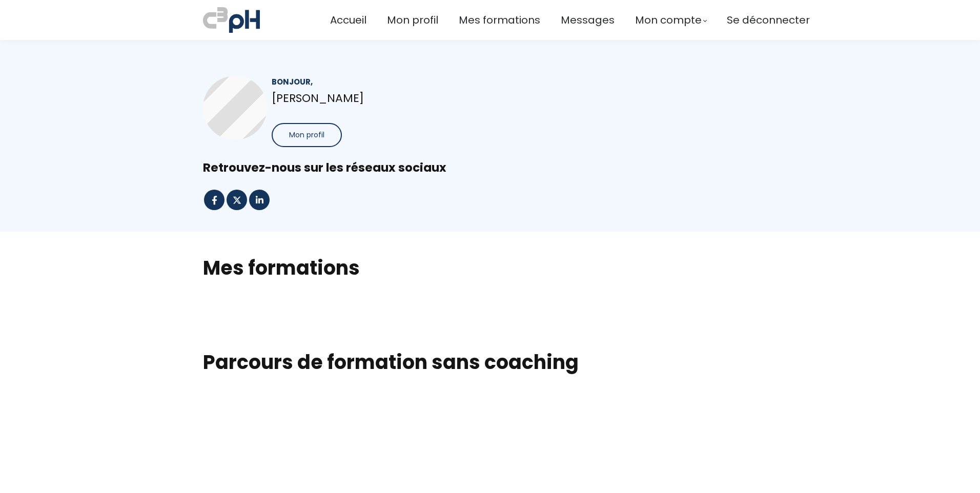 This screenshot has width=980, height=493. Describe the element at coordinates (231, 20) in the screenshot. I see `img: a70bc7685e0efc0bd0b04b3506828469.jpeg` at that location.